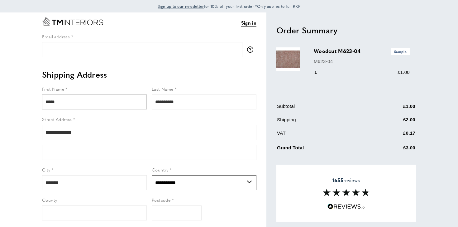 This screenshot has width=458, height=227. What do you see at coordinates (346, 206) in the screenshot?
I see `img: Reviews.io 5 stars` at bounding box center [346, 206].